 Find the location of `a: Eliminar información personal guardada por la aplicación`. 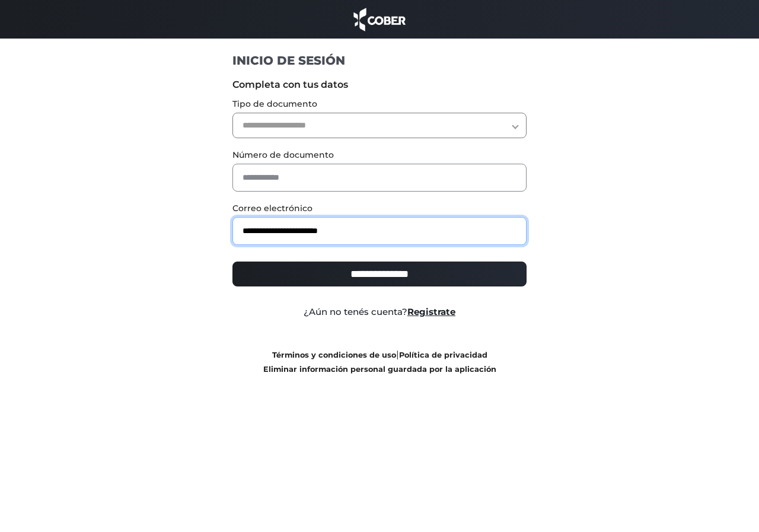

a: Eliminar información personal guardada por la aplicación is located at coordinates (380, 369).